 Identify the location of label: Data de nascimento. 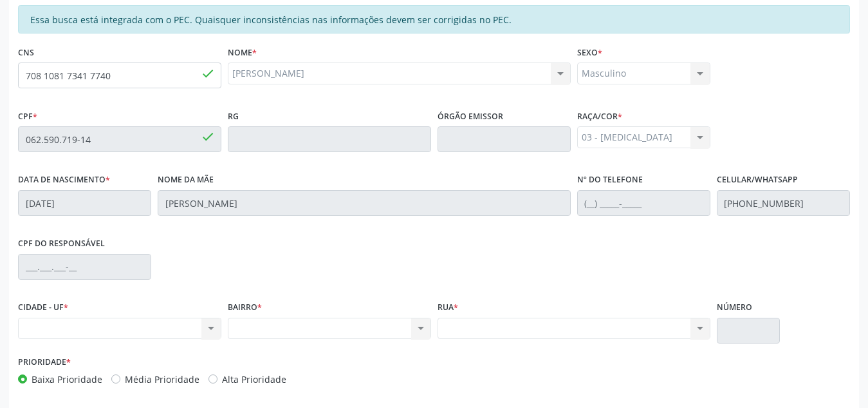
(64, 179).